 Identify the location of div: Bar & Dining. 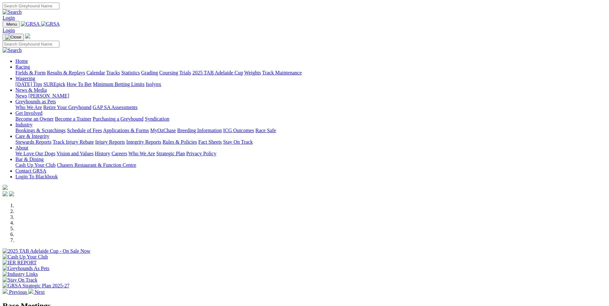
(311, 165).